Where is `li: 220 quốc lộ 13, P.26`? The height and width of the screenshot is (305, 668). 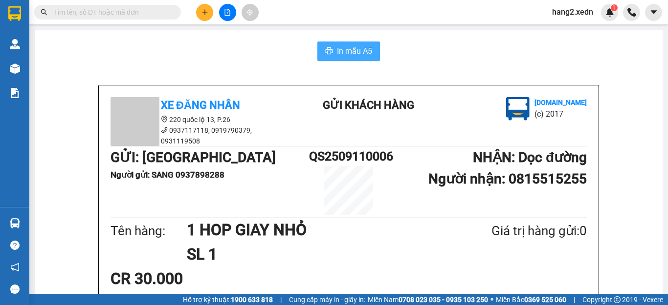
li: 220 quốc lộ 13, P.26 is located at coordinates (198, 120).